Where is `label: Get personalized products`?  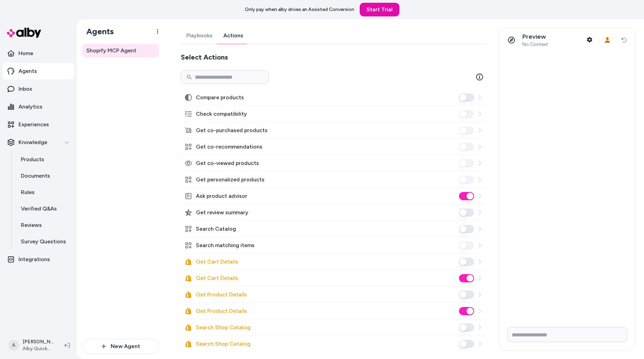
label: Get personalized products is located at coordinates (230, 180).